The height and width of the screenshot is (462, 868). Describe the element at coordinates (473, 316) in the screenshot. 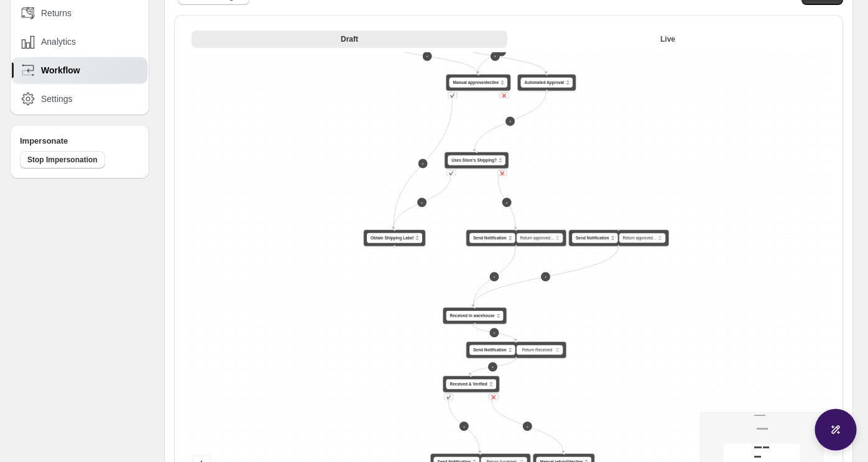

I see `span: Received in warehouse` at that location.